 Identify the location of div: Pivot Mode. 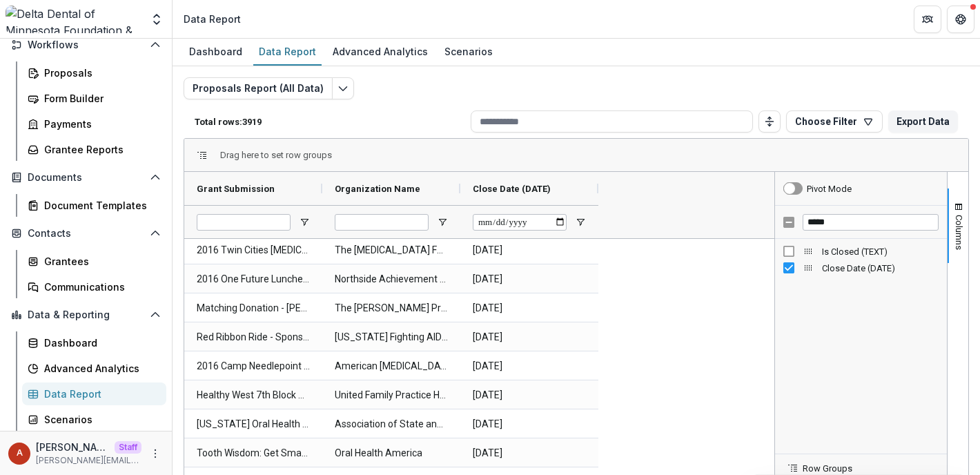
(829, 189).